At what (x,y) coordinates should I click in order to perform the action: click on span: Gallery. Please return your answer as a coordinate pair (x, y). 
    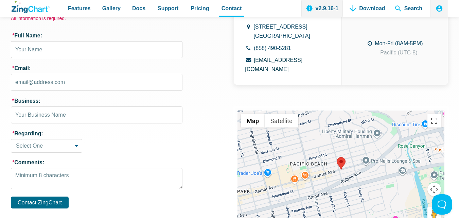
    Looking at the image, I should click on (111, 8).